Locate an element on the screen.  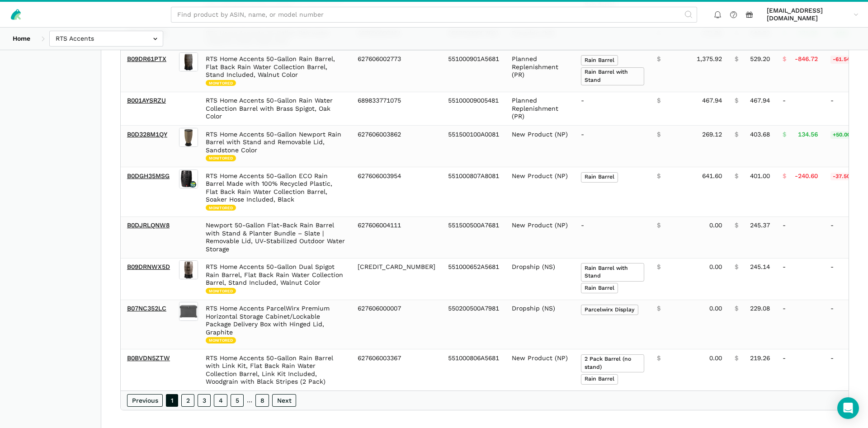
a: Previous is located at coordinates (145, 401).